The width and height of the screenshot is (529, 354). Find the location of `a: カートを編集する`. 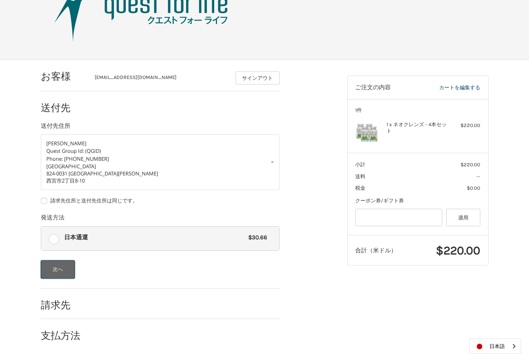

a: カートを編集する is located at coordinates (447, 88).